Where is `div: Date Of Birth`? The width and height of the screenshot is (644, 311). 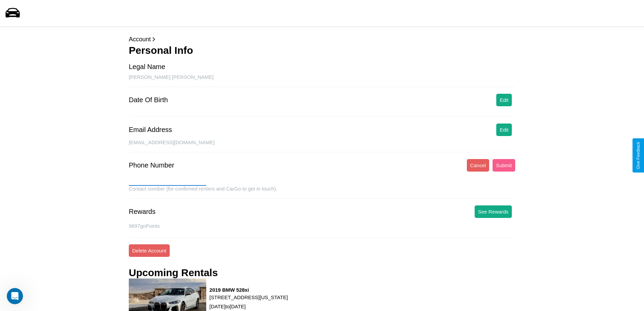 div: Date Of Birth is located at coordinates (149, 100).